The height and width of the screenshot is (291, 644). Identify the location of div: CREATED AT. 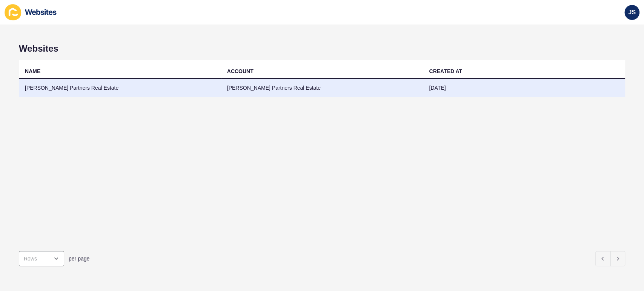
(445, 71).